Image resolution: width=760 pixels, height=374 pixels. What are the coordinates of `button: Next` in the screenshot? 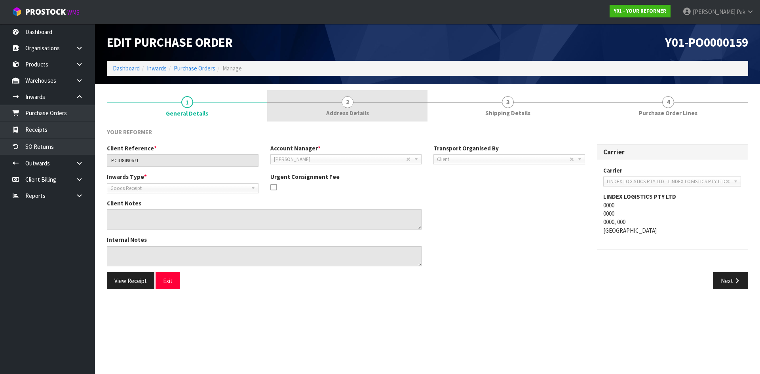 It's located at (730, 280).